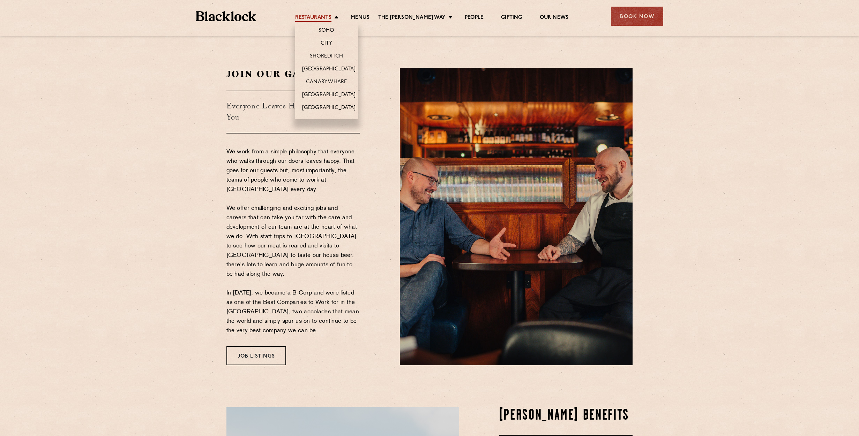 This screenshot has width=859, height=436. I want to click on h3: Everyone Leaves Happy, Including You, so click(293, 112).